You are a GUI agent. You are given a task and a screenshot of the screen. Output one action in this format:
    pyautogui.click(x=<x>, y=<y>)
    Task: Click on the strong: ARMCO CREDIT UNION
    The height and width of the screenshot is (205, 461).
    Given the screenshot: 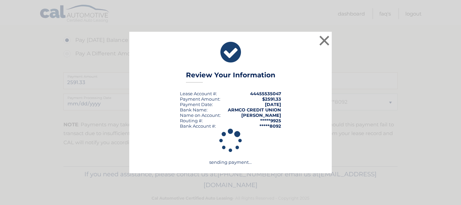 What is the action you would take?
    pyautogui.click(x=255, y=110)
    